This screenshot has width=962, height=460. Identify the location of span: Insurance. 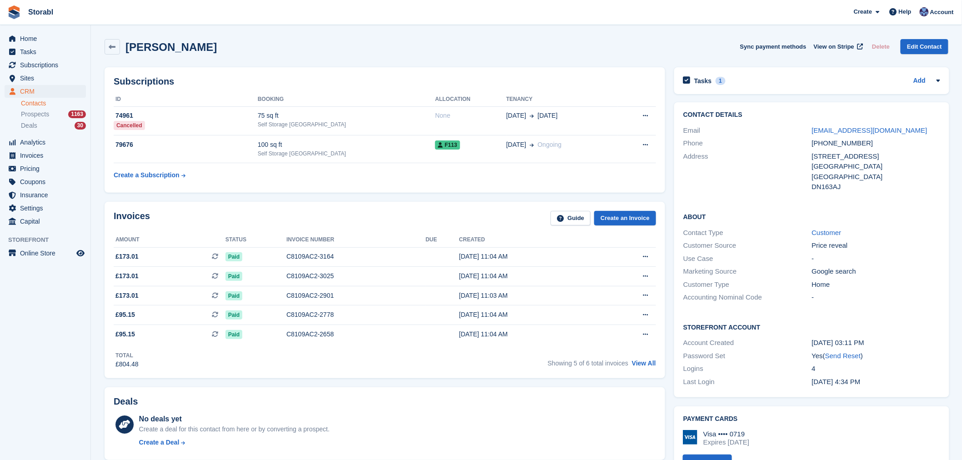
(47, 195).